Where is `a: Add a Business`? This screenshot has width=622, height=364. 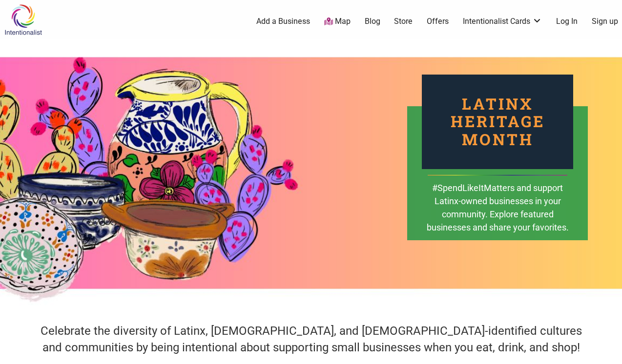 a: Add a Business is located at coordinates (283, 22).